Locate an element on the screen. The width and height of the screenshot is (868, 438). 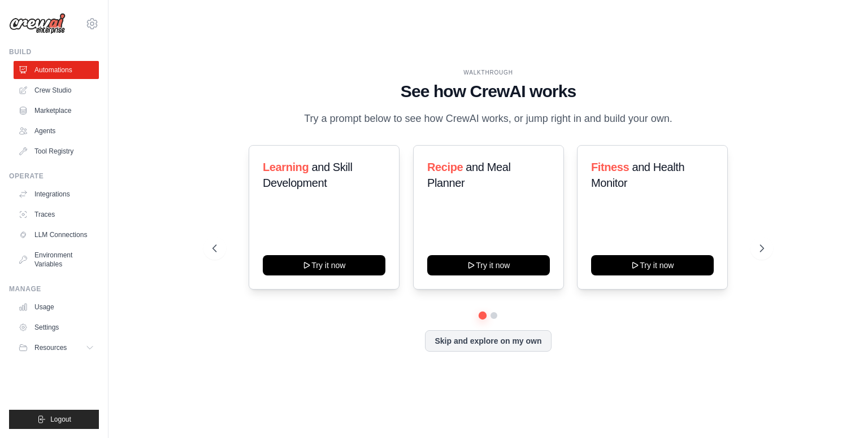
a: Tool Registry is located at coordinates (56, 151).